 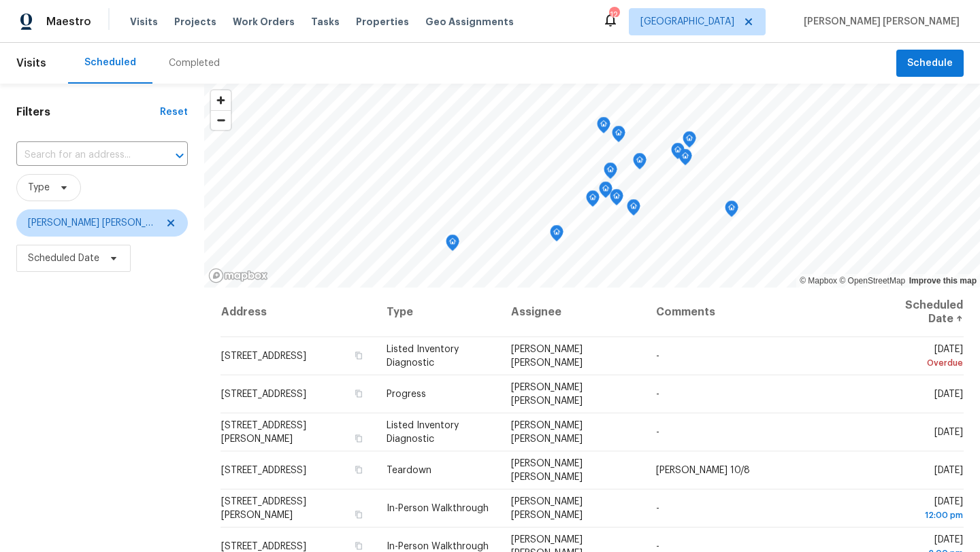 I want to click on a: OpenStreetMap, so click(x=872, y=281).